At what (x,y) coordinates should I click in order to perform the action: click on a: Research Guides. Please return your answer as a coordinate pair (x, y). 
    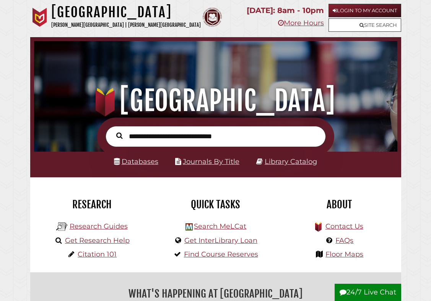
    Looking at the image, I should click on (99, 226).